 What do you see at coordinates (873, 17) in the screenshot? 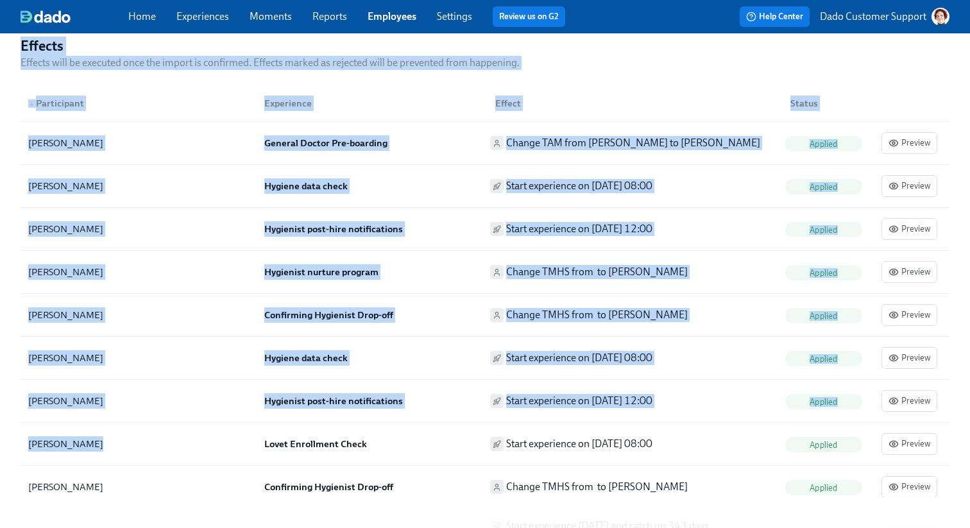
I see `p: Dado Customer Support` at bounding box center [873, 17].